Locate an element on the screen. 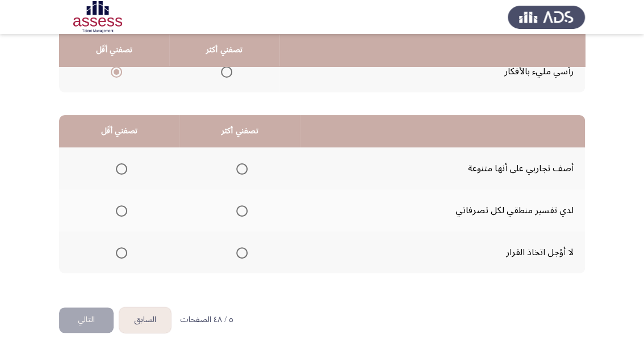  td: لدي تفسير منطقي لكل تصرفاتي is located at coordinates (443, 210).